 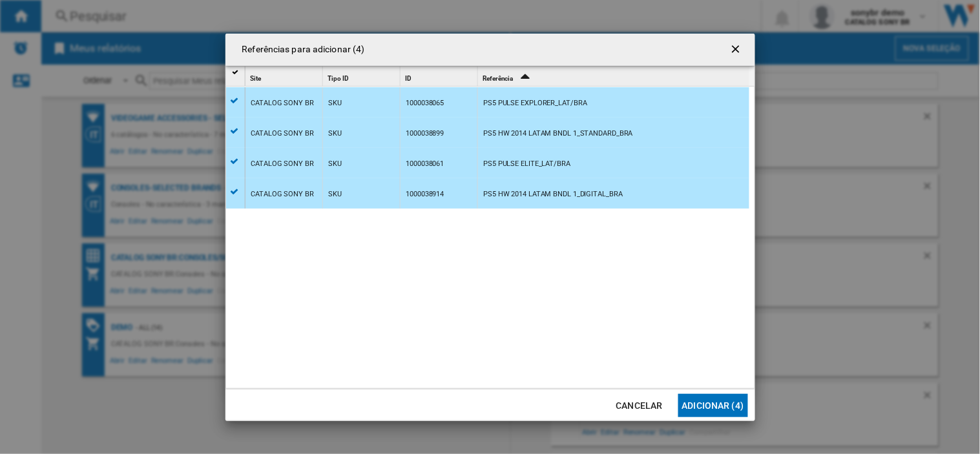 What do you see at coordinates (558, 134) in the screenshot?
I see `div: PS5 HW 2014 LATAM BNDL 1_STANDARD_BRA` at bounding box center [558, 134].